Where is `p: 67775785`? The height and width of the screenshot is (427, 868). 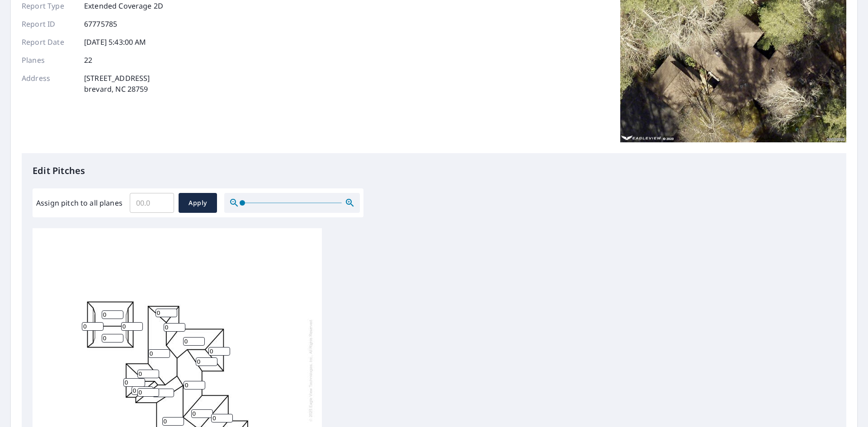 p: 67775785 is located at coordinates (100, 24).